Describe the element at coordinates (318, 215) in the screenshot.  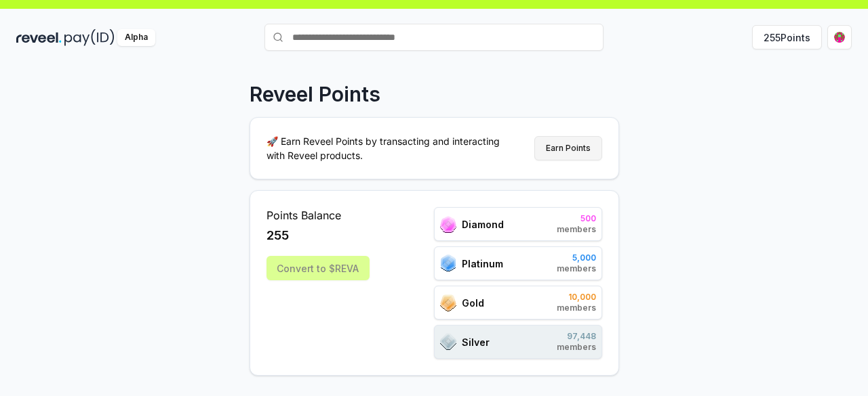
I see `span: Points Balance` at that location.